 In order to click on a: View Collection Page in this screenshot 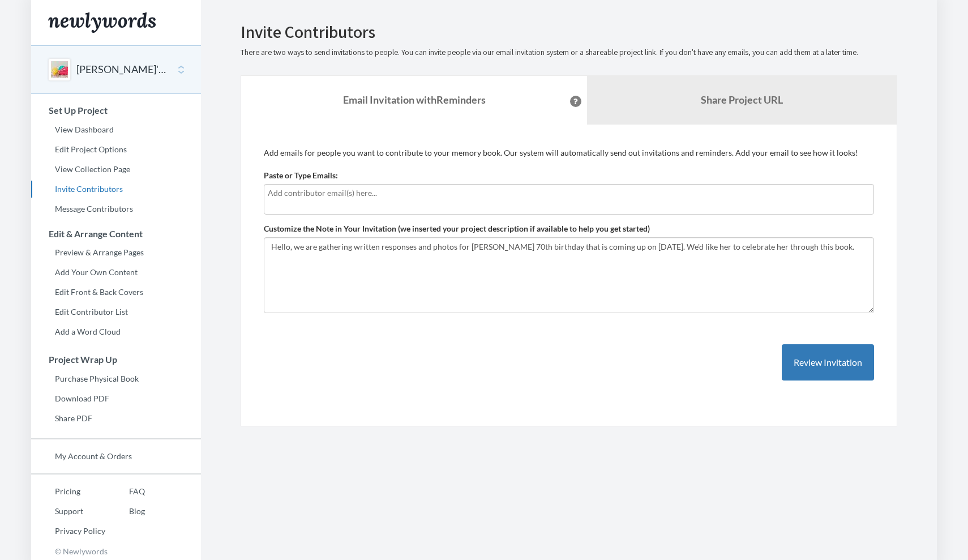, I will do `click(116, 169)`.